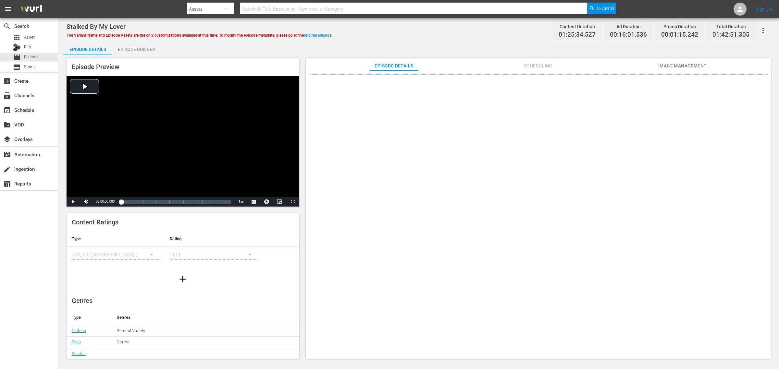  What do you see at coordinates (680, 35) in the screenshot?
I see `span: 00:01:15.242` at bounding box center [680, 35].